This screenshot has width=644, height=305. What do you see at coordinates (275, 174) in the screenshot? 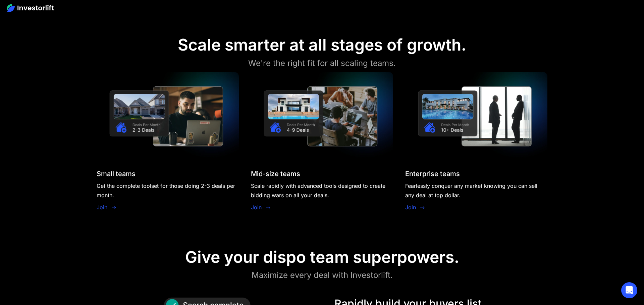
I see `div: Mid-size teams` at bounding box center [275, 174].